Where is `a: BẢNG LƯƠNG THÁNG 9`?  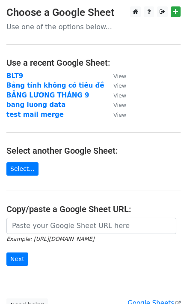 a: BẢNG LƯƠNG THÁNG 9 is located at coordinates (48, 95).